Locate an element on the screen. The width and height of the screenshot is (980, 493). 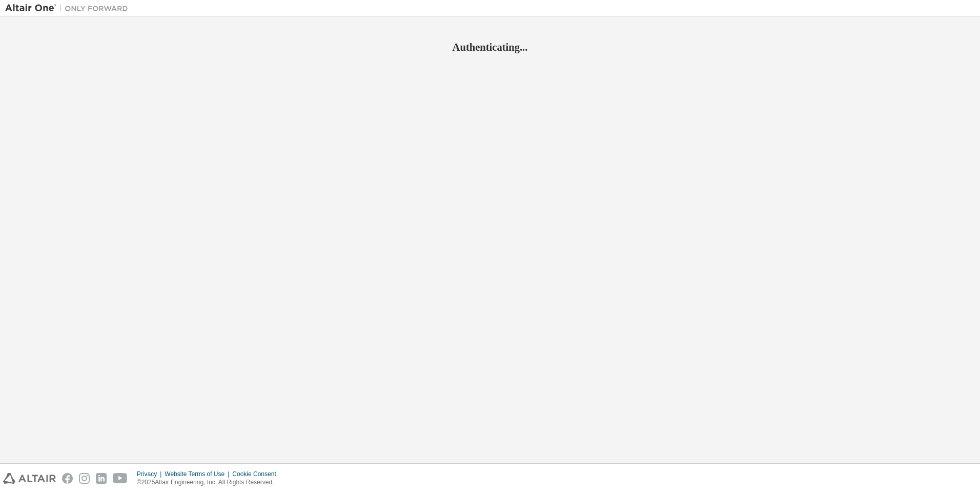
img: youtube.svg is located at coordinates (120, 478).